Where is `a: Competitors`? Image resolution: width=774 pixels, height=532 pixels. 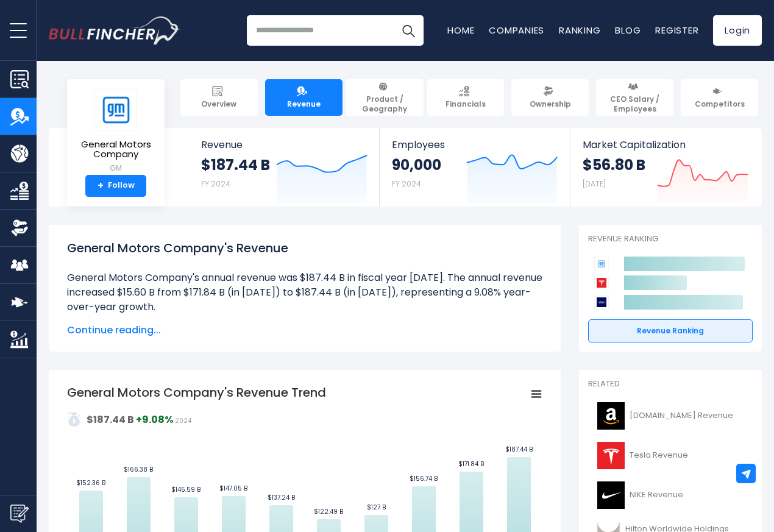 a: Competitors is located at coordinates (718, 98).